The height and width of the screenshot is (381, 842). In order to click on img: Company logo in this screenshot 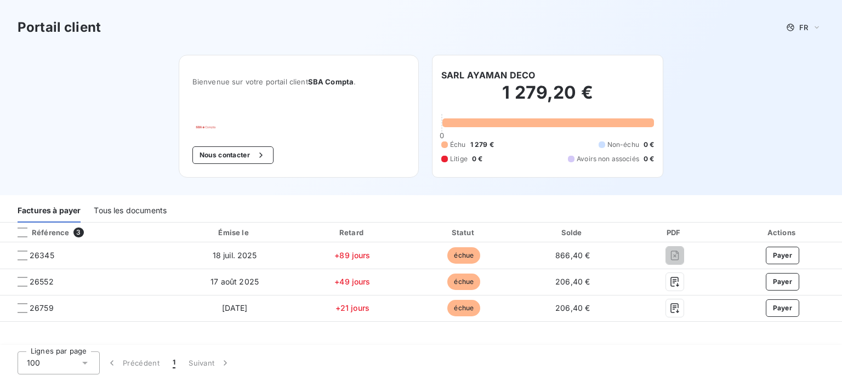, I will do `click(227, 125)`.